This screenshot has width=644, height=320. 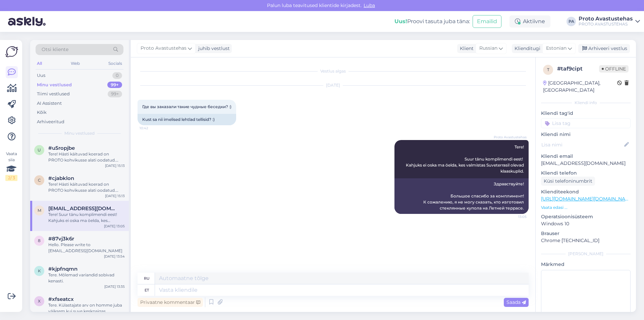 I want to click on div: Arhiveeri vestlus, so click(x=604, y=49).